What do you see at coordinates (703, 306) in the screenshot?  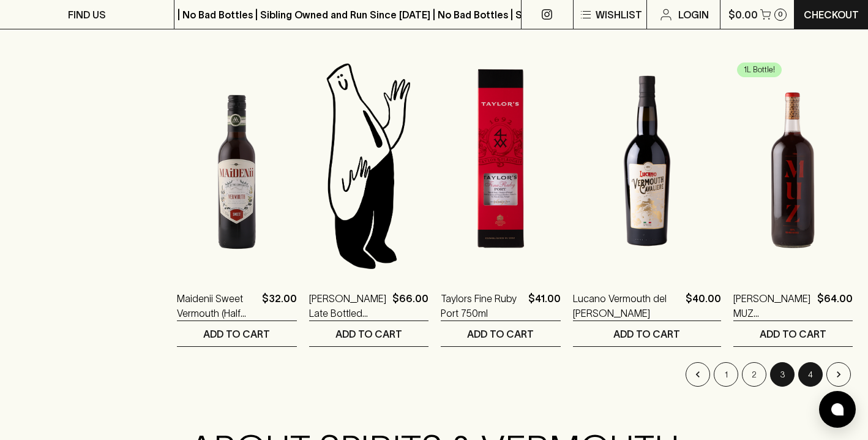 I see `p: $40.00` at bounding box center [703, 306].